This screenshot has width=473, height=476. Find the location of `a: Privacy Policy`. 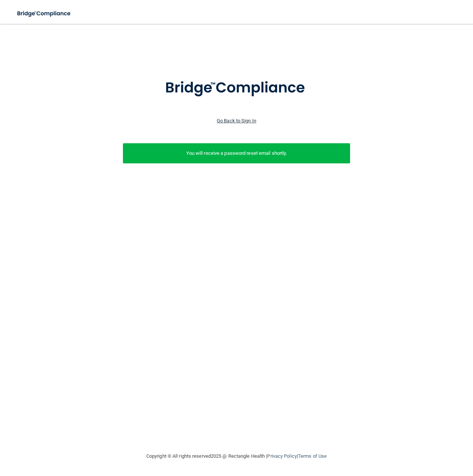

a: Privacy Policy is located at coordinates (282, 455).